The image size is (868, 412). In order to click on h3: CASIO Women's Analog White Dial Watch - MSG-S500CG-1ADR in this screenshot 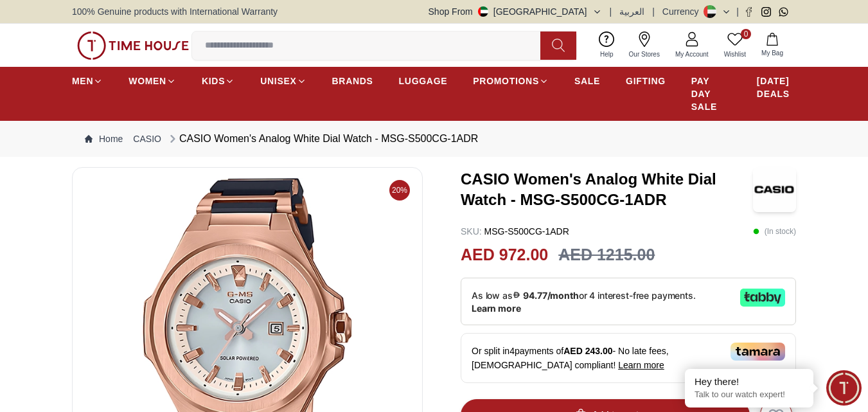, I will do `click(607, 189)`.